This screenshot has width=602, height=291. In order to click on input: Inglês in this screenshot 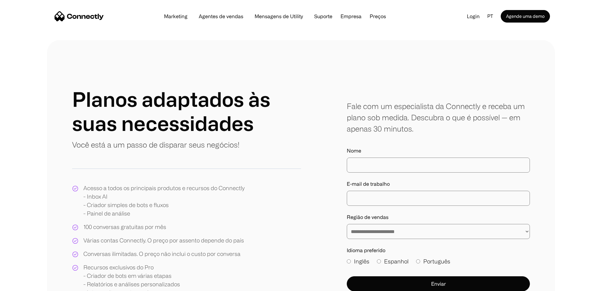, I will do `click(348, 261)`.